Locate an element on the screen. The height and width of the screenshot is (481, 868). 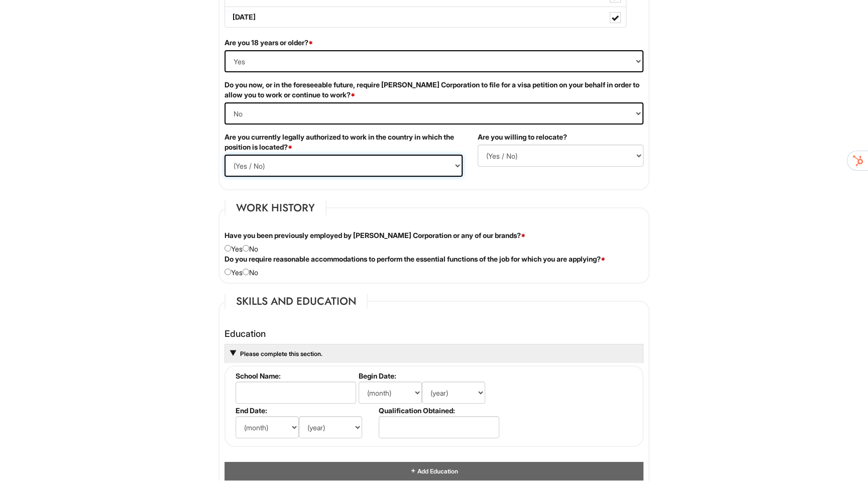
span: Please complete this section. is located at coordinates (281, 354).